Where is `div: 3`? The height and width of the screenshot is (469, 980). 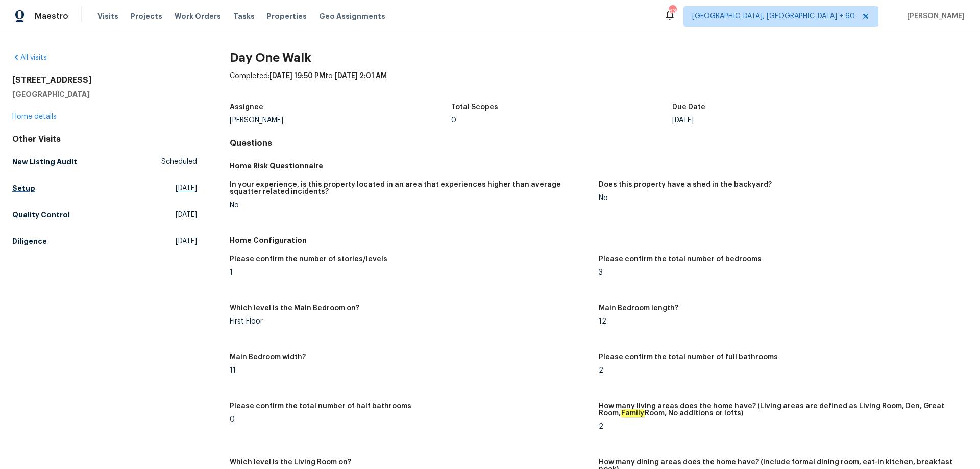
div: 3 is located at coordinates (779, 272).